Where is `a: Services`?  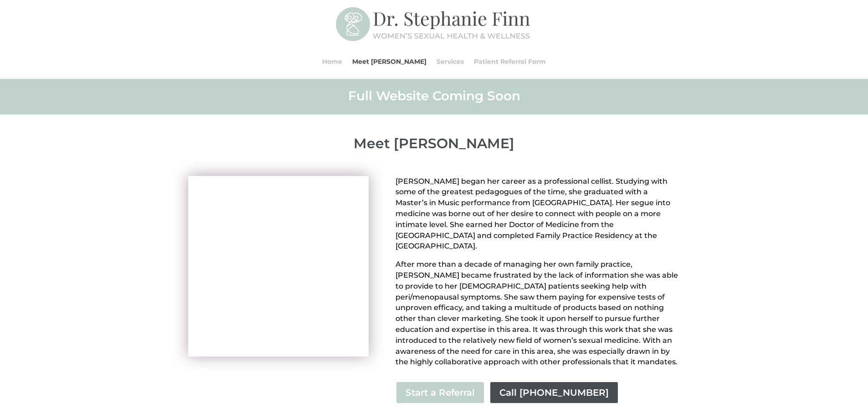
a: Services is located at coordinates (450, 61).